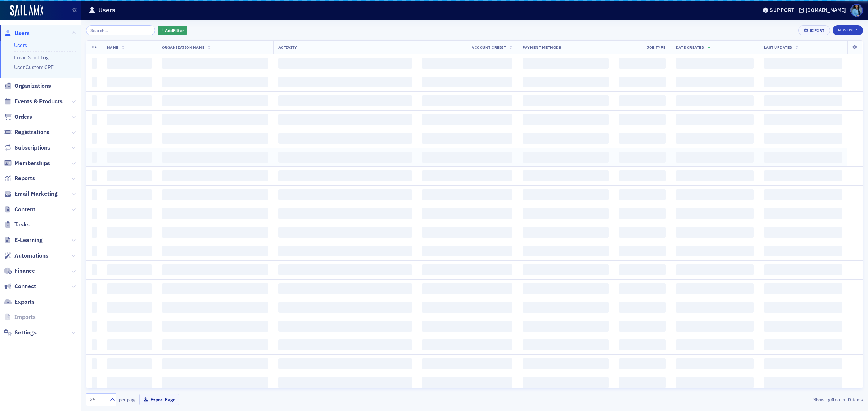  I want to click on span: Finance, so click(25, 271).